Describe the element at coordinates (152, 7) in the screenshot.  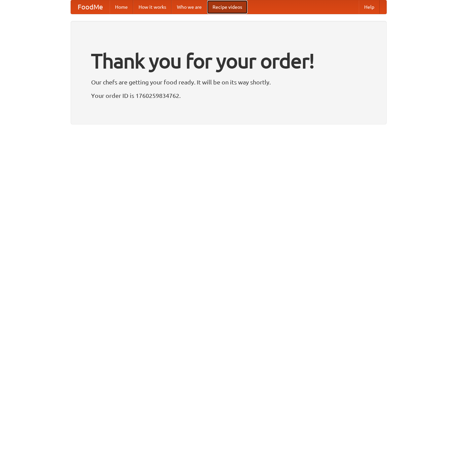
I see `a: How it works` at that location.